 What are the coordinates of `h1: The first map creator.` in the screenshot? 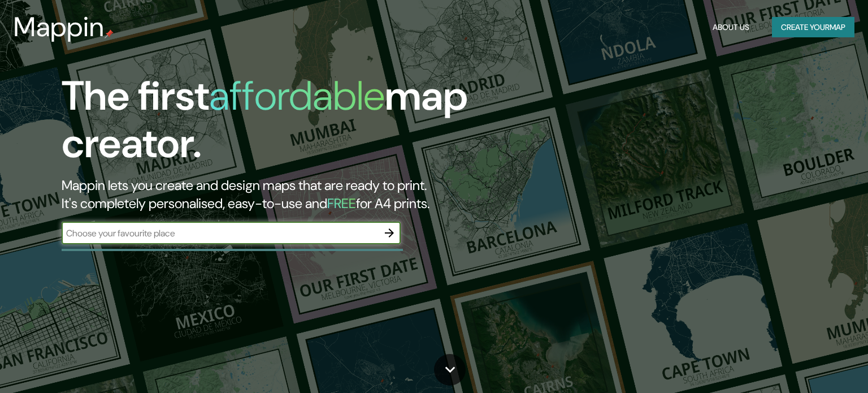 It's located at (279, 124).